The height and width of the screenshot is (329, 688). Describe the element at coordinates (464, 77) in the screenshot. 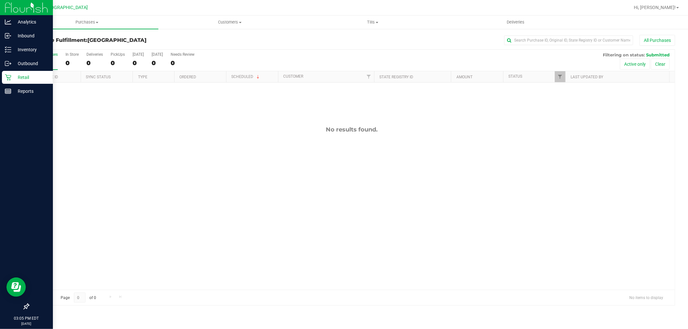

I see `a: Amount` at that location.